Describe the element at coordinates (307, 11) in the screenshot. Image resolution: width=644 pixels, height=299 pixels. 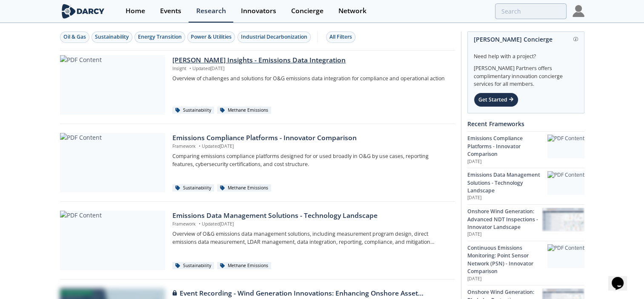
I see `div: Concierge` at that location.